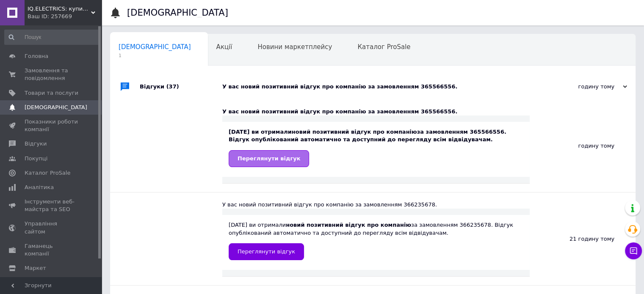  What do you see at coordinates (36, 144) in the screenshot?
I see `span: Відгуки` at bounding box center [36, 144].